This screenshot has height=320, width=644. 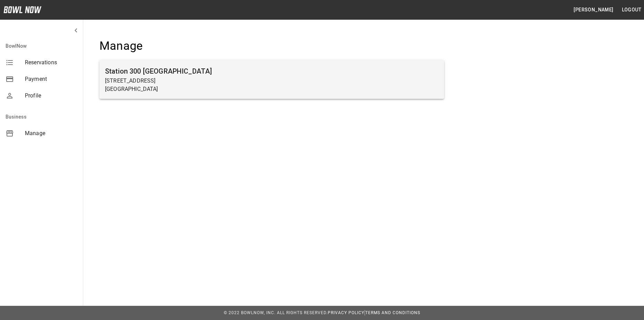 What do you see at coordinates (51, 79) in the screenshot?
I see `span: Payment` at bounding box center [51, 79].